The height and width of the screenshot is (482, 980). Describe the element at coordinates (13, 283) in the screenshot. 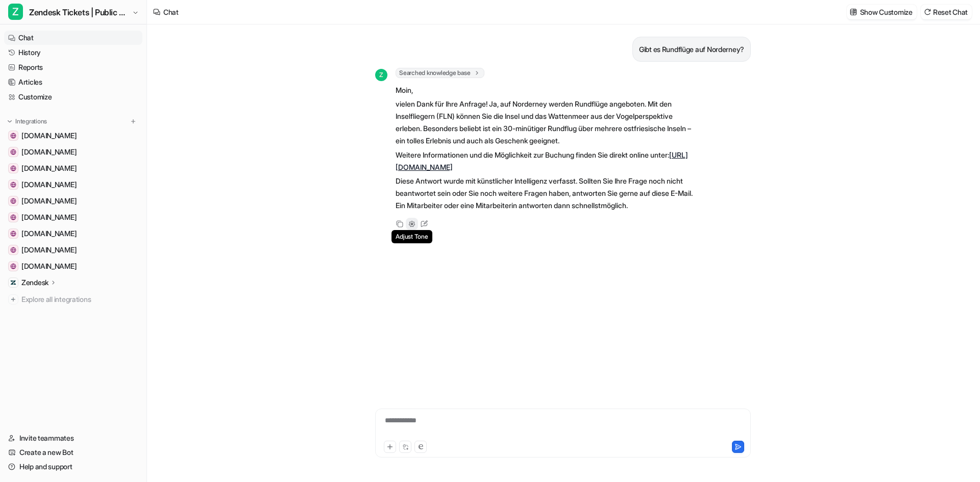

I see `img: Zendesk` at that location.